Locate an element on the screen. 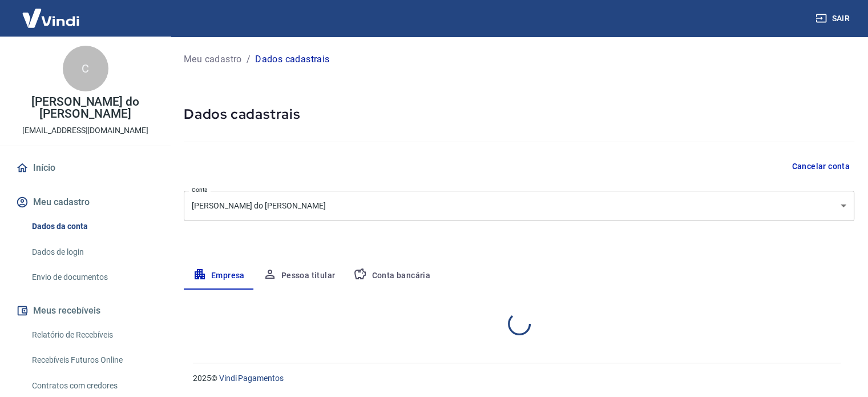 This screenshot has width=868, height=397. button: Conta bancária is located at coordinates (392, 276).